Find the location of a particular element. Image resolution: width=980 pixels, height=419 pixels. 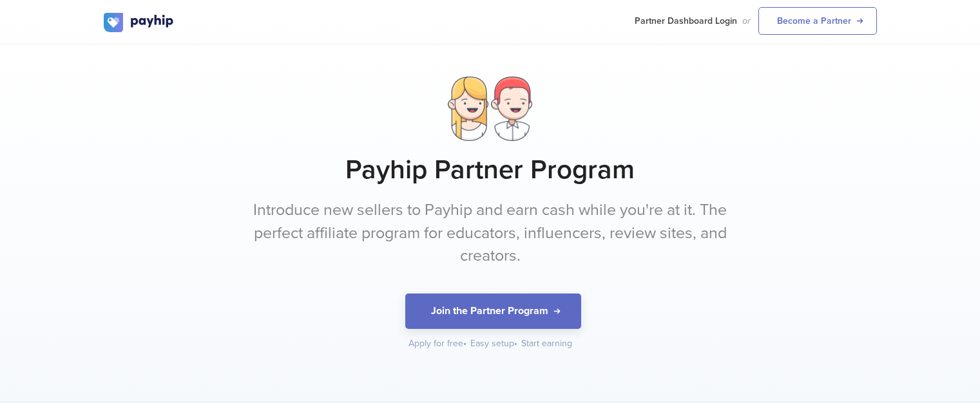

p: Introduce new sellers to Payhip and earn cash while you're at it. The perfect affiliate program f... is located at coordinates (491, 233).